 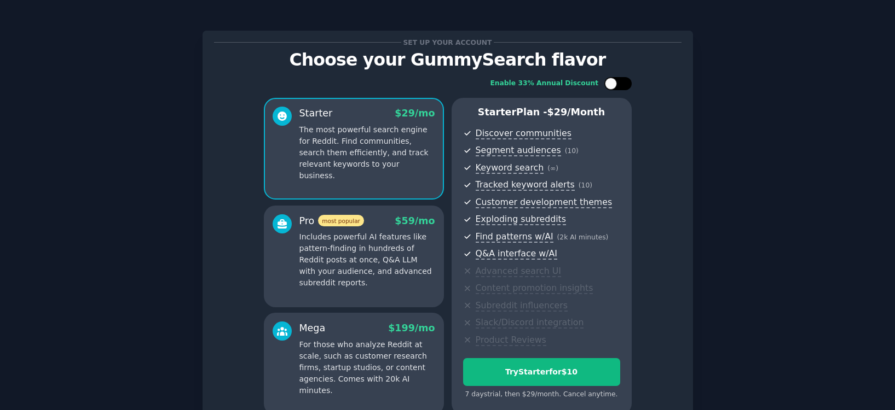 What do you see at coordinates (545, 84) in the screenshot?
I see `div: Enable 33% Annual Discount` at bounding box center [545, 84].